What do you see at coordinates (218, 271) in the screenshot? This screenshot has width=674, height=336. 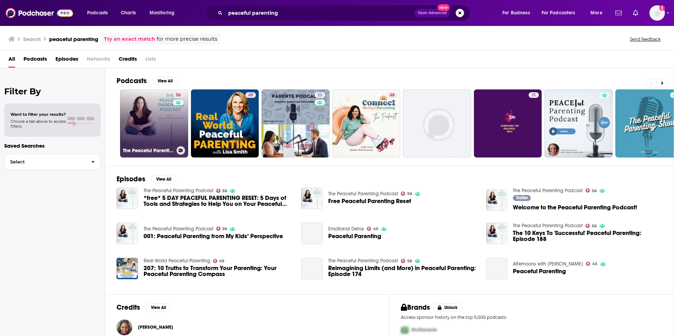 I see `span: 207: 10 Truths to Transform Your Parenting: Your Peaceful Parenting Compass` at bounding box center [218, 271].